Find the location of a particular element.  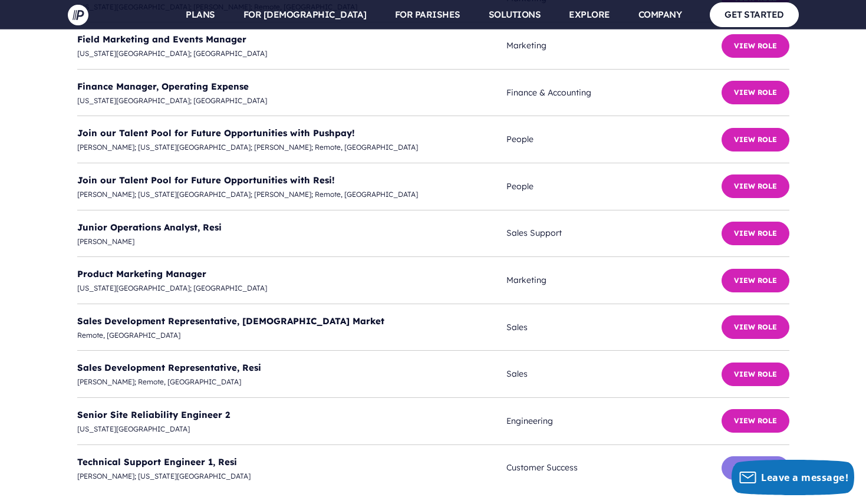

a: Technical Support Engineer 1, Resi is located at coordinates (157, 462).